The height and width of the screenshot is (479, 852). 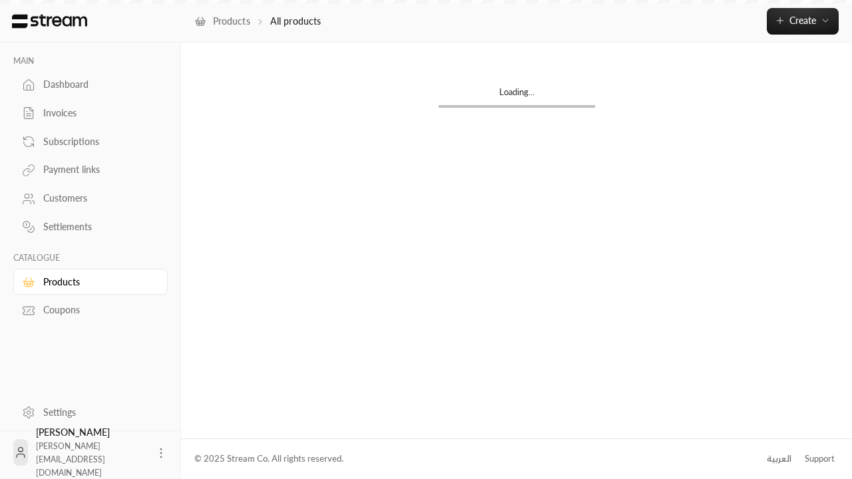 I want to click on div: Invoices, so click(x=97, y=113).